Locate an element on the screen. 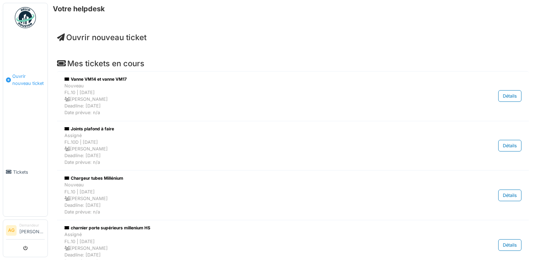  div: charnier porte supérieurs millenium HS is located at coordinates (256, 228).